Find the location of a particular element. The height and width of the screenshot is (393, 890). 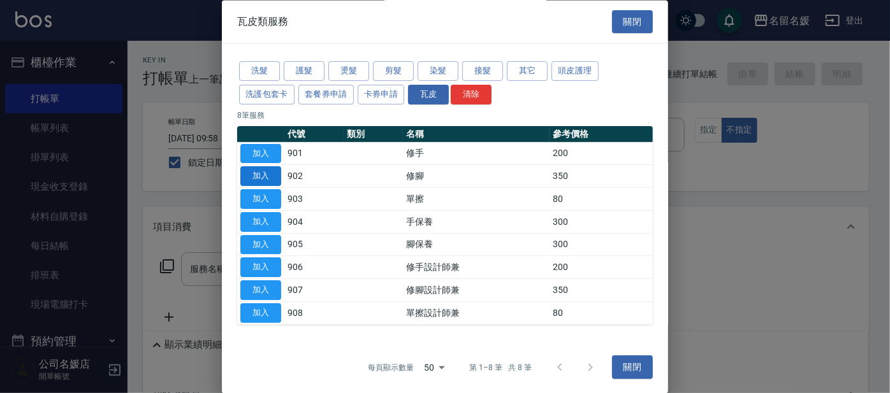

button: 染髮 is located at coordinates (438, 71).